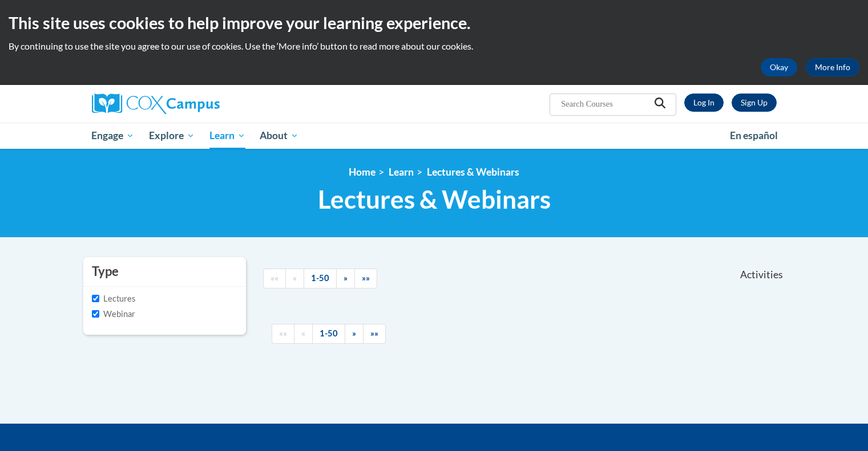 The width and height of the screenshot is (868, 451). Describe the element at coordinates (473, 172) in the screenshot. I see `a: Lectures & Webinars` at that location.